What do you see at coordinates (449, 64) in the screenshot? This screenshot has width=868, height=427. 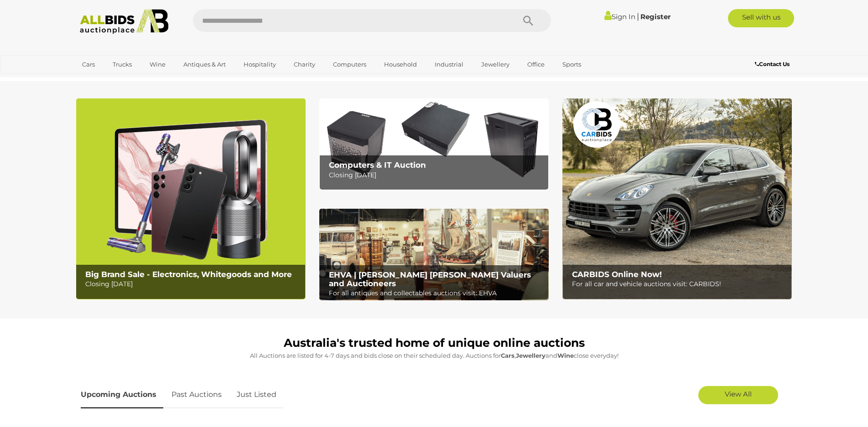 I see `a: Industrial` at bounding box center [449, 64].